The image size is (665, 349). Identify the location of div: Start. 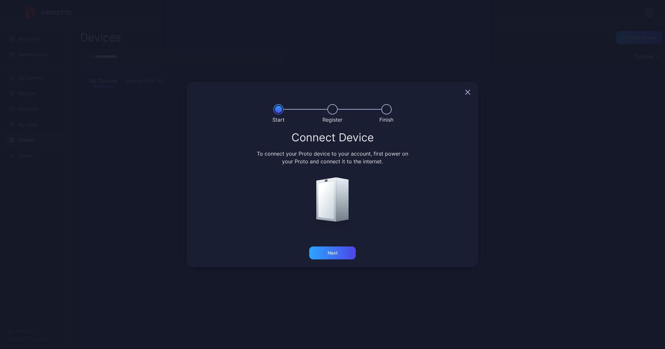
(279, 120).